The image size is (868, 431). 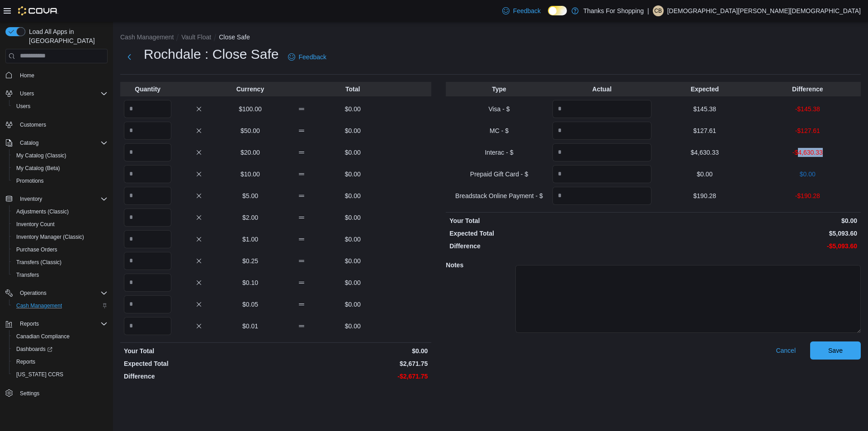 I want to click on button: Inventory Manager (Classic), so click(x=60, y=237).